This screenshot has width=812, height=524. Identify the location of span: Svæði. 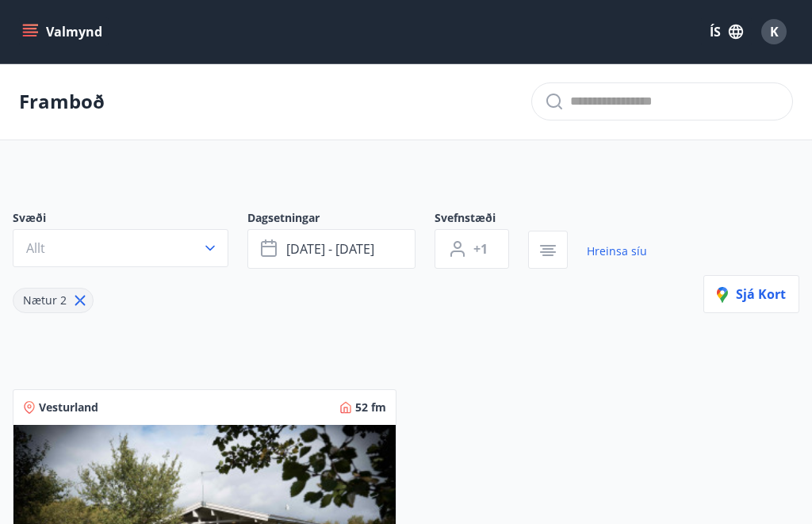
(130, 220).